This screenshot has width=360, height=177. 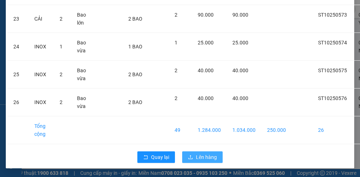 I want to click on td: 25, so click(x=18, y=74).